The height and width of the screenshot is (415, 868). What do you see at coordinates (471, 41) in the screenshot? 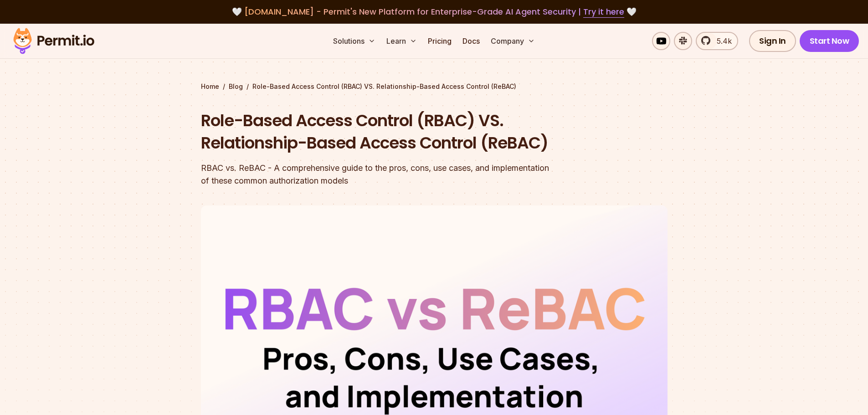
I see `a: Docs` at bounding box center [471, 41].